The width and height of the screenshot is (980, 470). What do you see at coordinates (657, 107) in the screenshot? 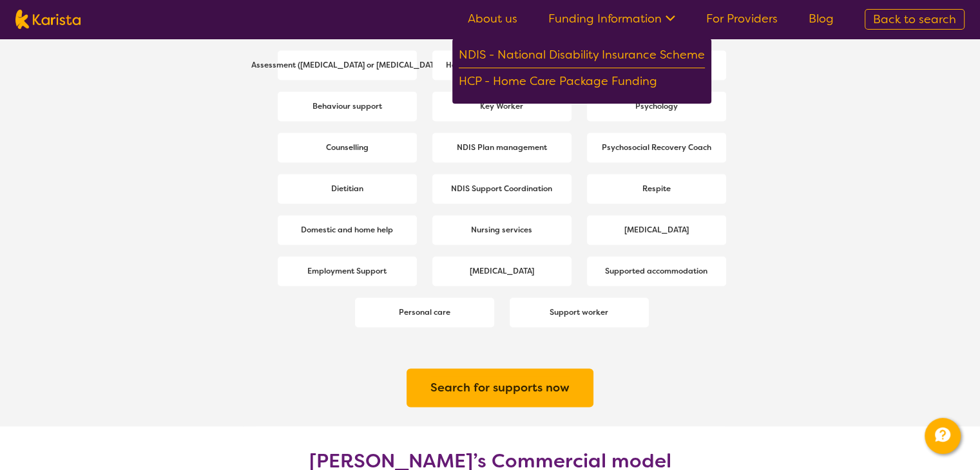
I see `b: Psychology` at bounding box center [657, 107].